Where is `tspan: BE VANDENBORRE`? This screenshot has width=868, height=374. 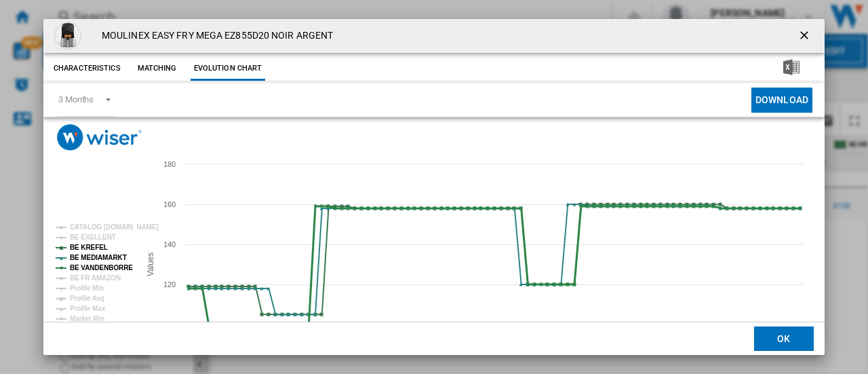
tspan: BE VANDENBORRE is located at coordinates (101, 268).